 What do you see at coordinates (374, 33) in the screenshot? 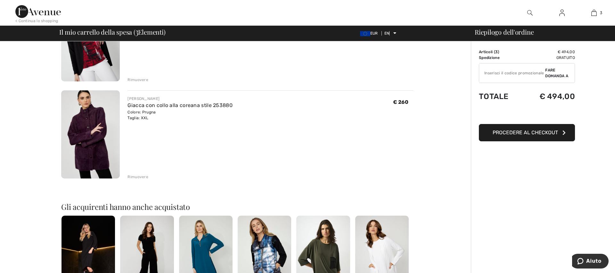
I see `font: EUR` at bounding box center [374, 33].